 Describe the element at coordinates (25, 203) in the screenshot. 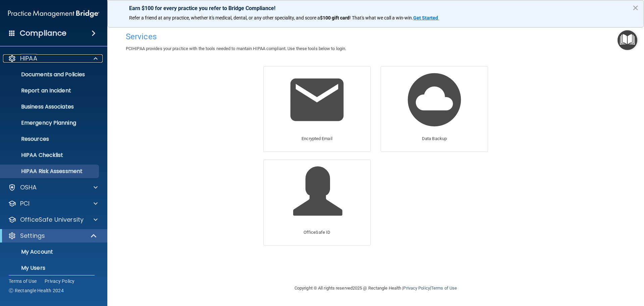

I see `p: PCI` at that location.